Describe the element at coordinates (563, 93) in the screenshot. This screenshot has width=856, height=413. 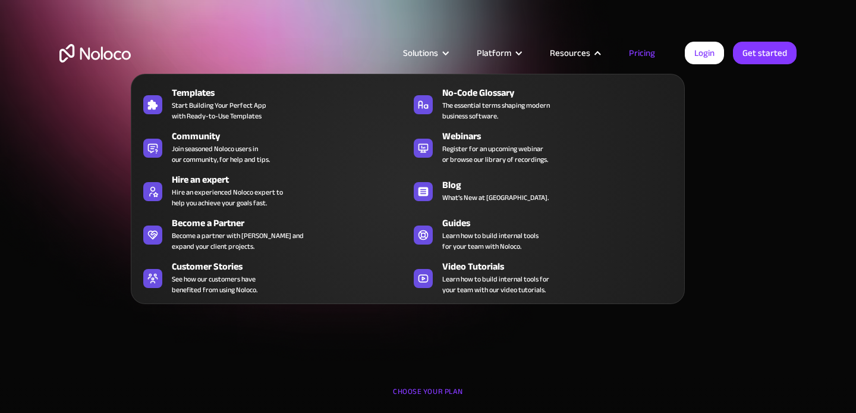
I see `div: No-Code Glossary` at that location.